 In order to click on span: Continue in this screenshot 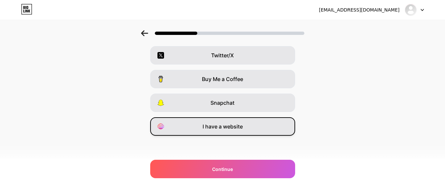, I will do `click(222, 169)`.